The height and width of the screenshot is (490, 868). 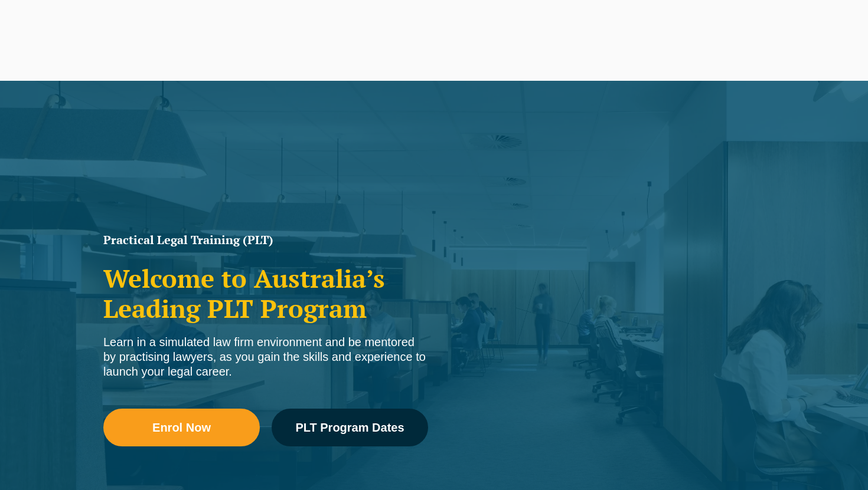 I want to click on span: Enrol Now, so click(x=181, y=427).